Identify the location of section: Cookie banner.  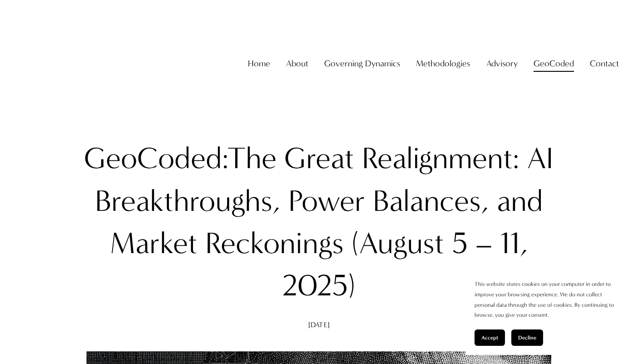
(547, 312).